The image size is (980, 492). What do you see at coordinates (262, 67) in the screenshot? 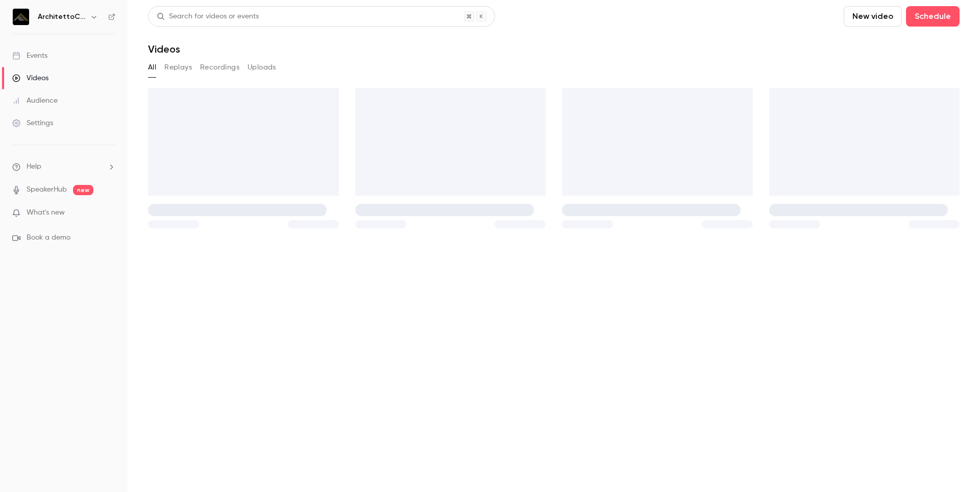
I see `button: Uploads` at bounding box center [262, 67].